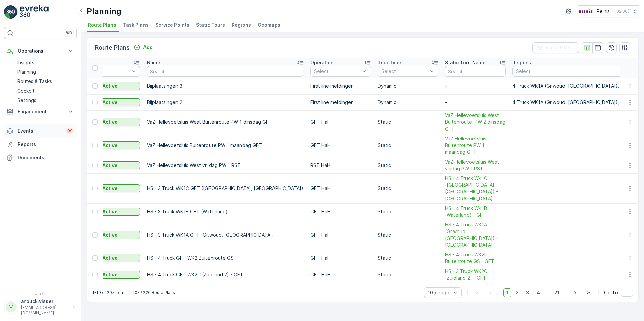 The height and width of the screenshot is (321, 644). What do you see at coordinates (522, 63) in the screenshot?
I see `p: Regions` at bounding box center [522, 63].